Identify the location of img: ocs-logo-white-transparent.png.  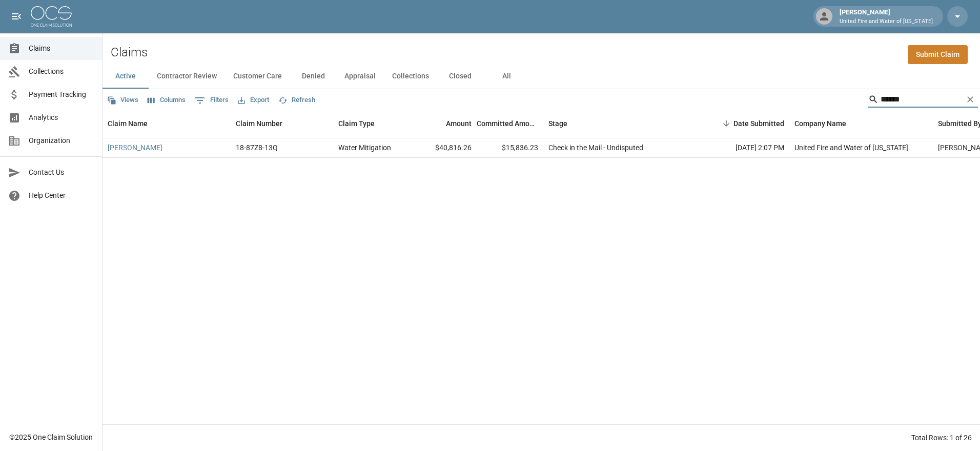
(51, 17).